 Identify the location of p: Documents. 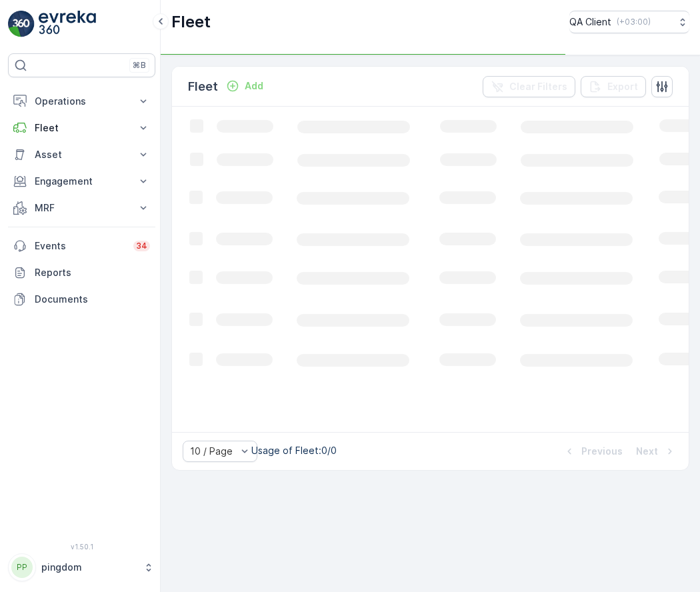
(92, 299).